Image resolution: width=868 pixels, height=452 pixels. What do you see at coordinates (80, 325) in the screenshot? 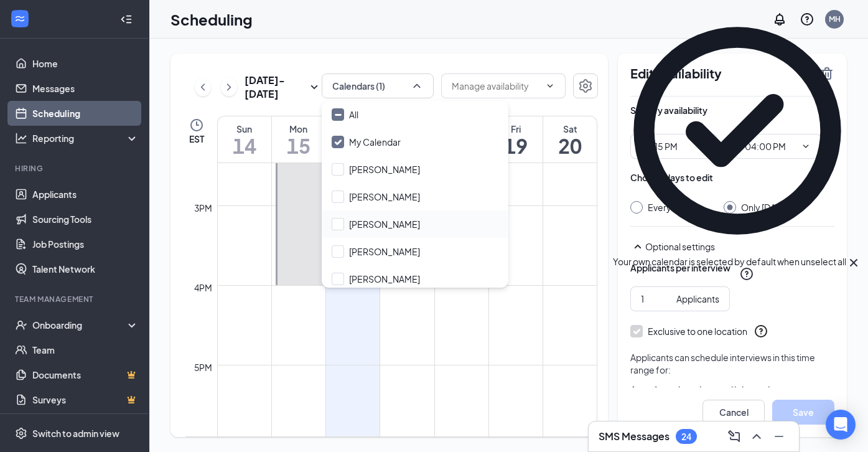
I see `div: Onboarding` at bounding box center [80, 325].